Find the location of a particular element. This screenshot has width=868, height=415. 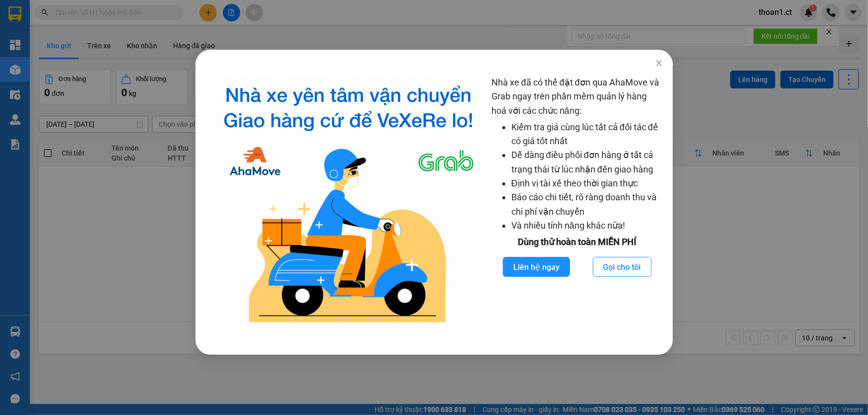

button: Liên hệ ngay is located at coordinates (536, 267).